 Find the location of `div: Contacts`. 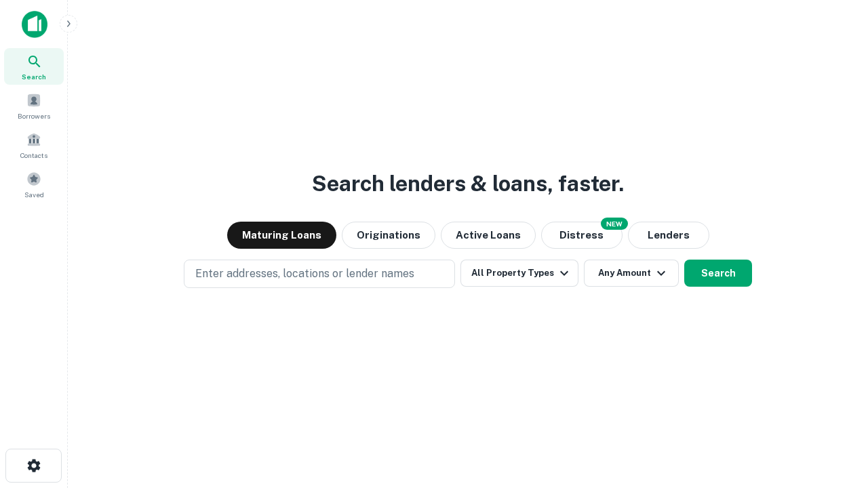

div: Contacts is located at coordinates (34, 145).